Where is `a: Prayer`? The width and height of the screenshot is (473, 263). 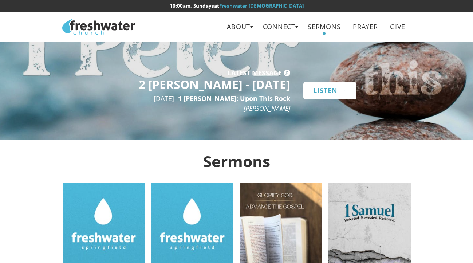
a: Prayer is located at coordinates (365, 27).